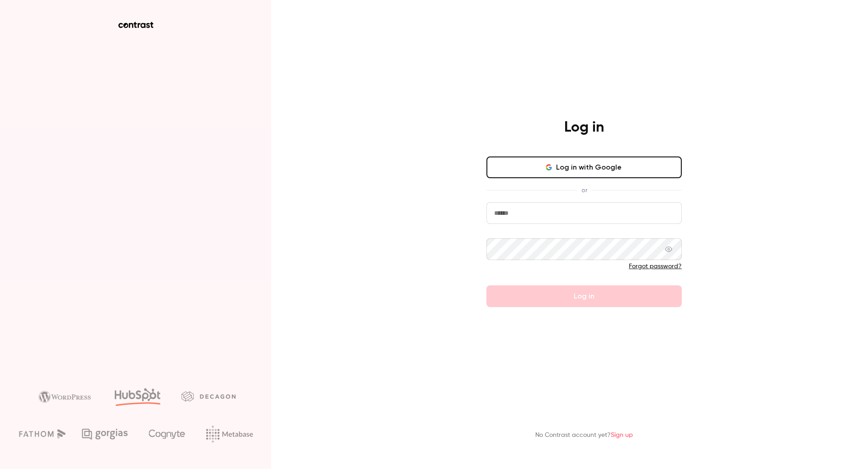  What do you see at coordinates (584, 128) in the screenshot?
I see `h4: Log in` at bounding box center [584, 128].